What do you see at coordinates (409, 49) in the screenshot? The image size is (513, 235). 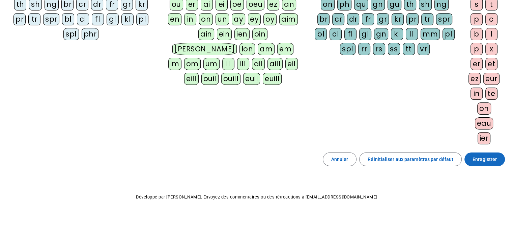 I see `div: tt` at bounding box center [409, 49].